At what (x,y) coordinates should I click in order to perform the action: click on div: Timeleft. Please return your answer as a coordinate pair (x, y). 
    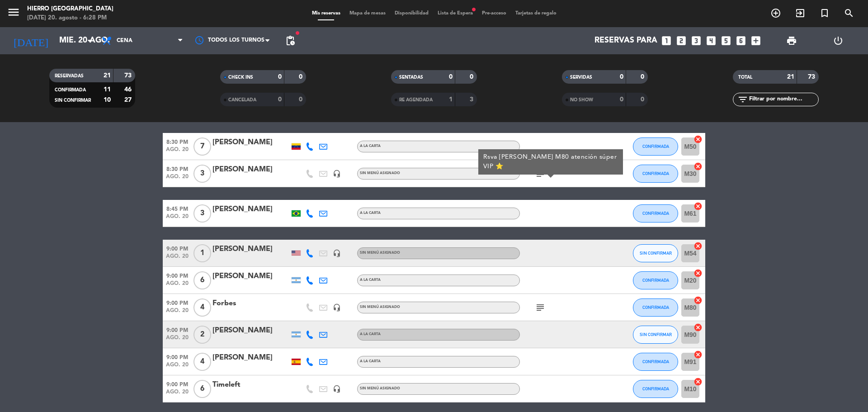
    Looking at the image, I should click on (251, 385).